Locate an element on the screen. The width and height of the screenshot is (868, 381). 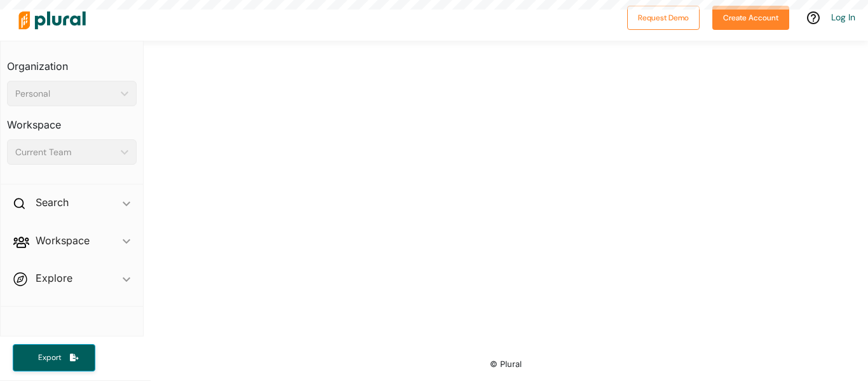
h3: Workspace is located at coordinates (72, 120).